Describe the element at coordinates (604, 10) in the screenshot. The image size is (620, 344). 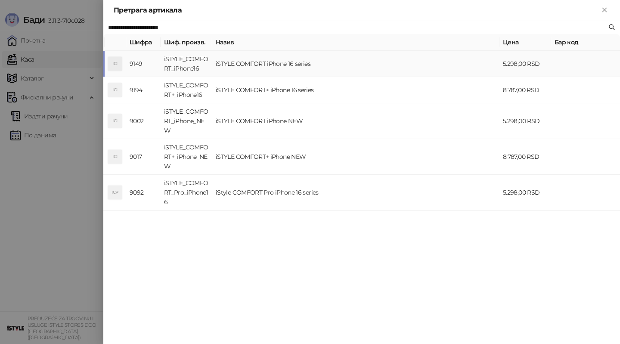
I see `button: Close` at that location.